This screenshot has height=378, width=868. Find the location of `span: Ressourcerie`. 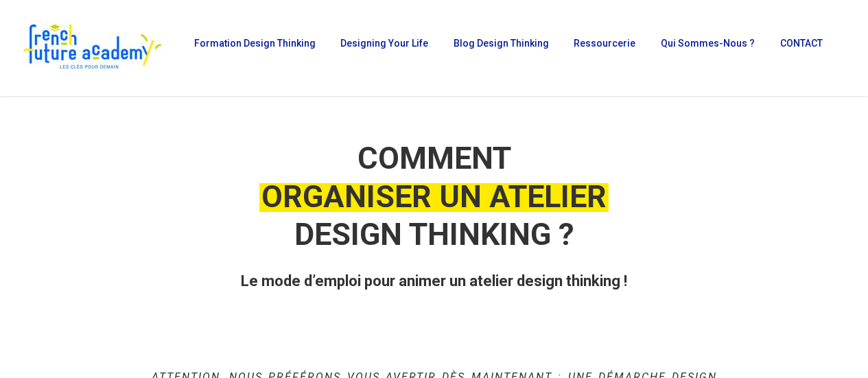

span: Ressourcerie is located at coordinates (604, 43).